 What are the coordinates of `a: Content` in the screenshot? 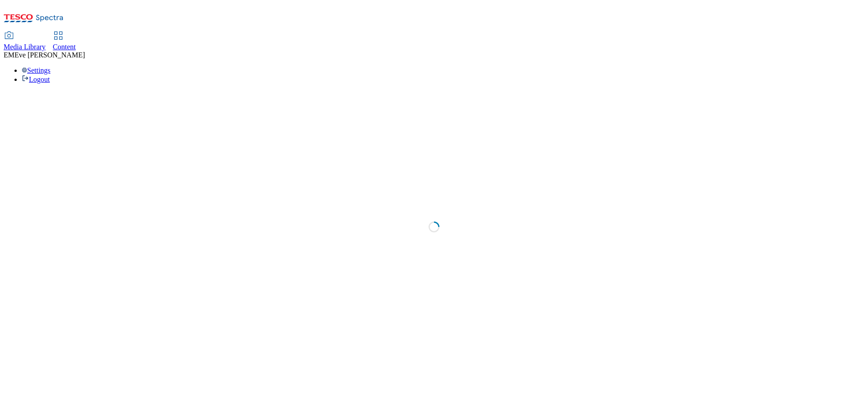 It's located at (64, 42).